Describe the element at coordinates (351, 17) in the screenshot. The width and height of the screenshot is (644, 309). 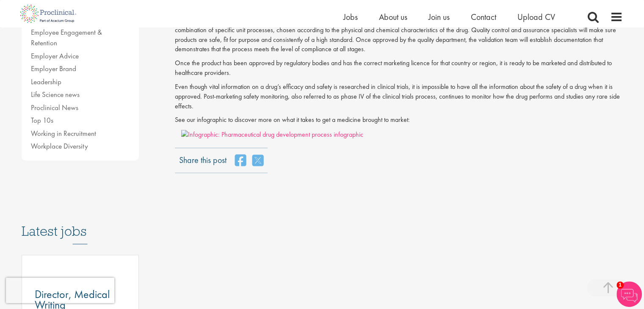
I see `span: Jobs` at that location.